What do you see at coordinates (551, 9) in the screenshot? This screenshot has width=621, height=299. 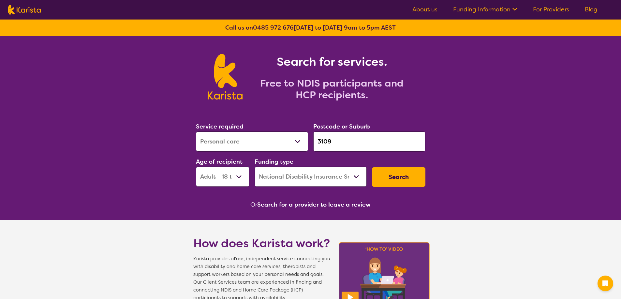 I see `a: For Providers` at bounding box center [551, 9].